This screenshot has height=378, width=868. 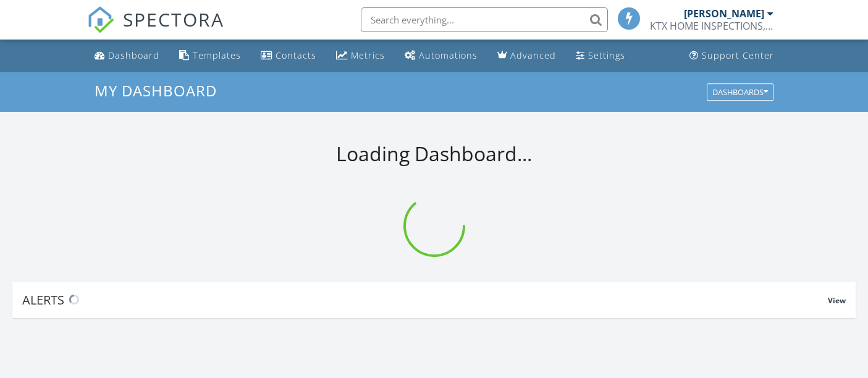 I want to click on div: Support Center, so click(x=738, y=55).